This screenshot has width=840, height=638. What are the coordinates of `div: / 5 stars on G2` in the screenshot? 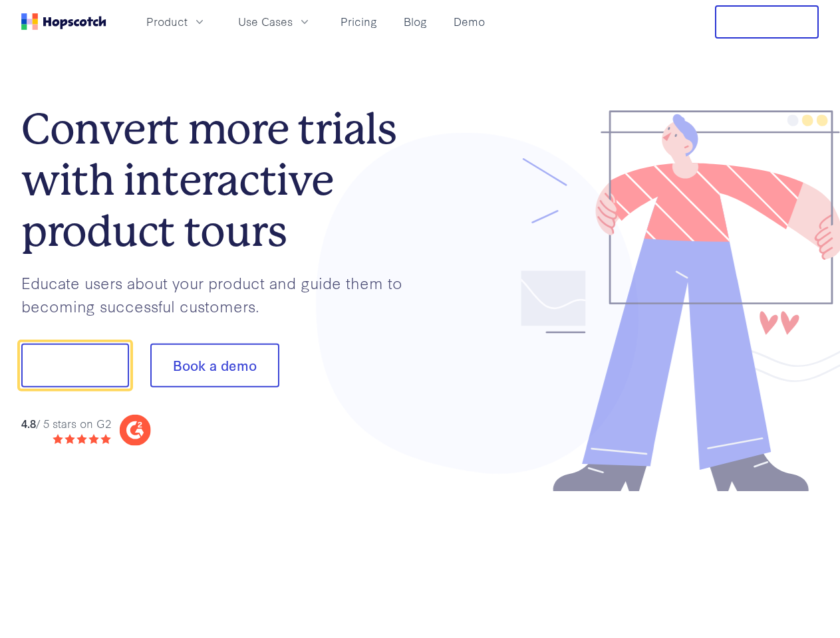 It's located at (66, 423).